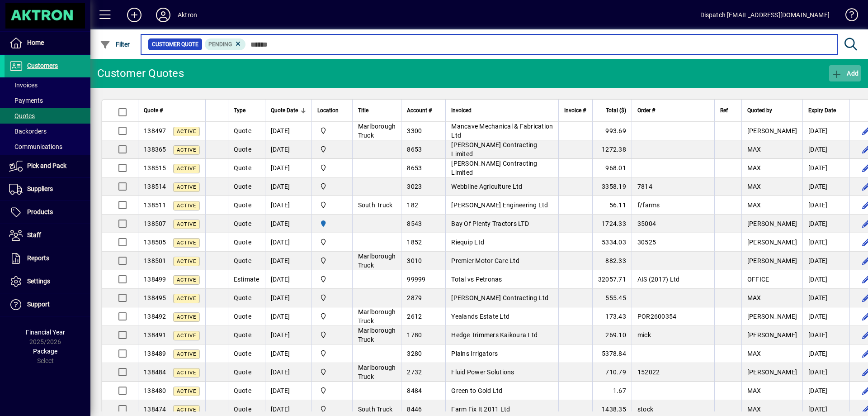 Image resolution: width=868 pixels, height=416 pixels. What do you see at coordinates (575, 110) in the screenshot?
I see `span: Invoice #` at bounding box center [575, 110].